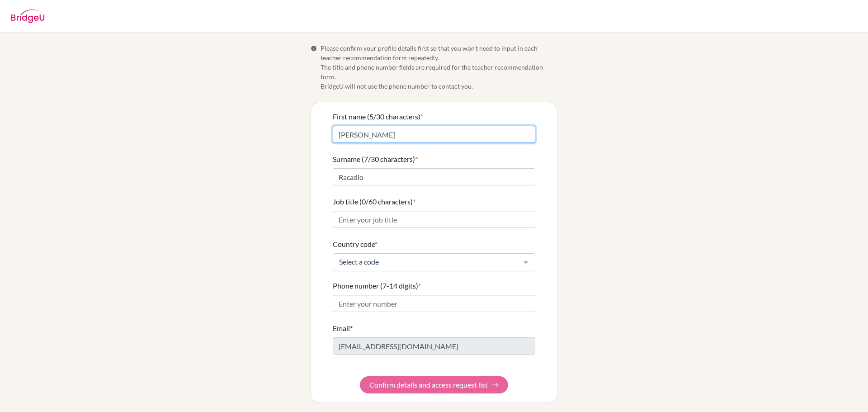 The image size is (868, 412). Describe the element at coordinates (374, 202) in the screenshot. I see `label: Job title (0/60 characters)` at that location.